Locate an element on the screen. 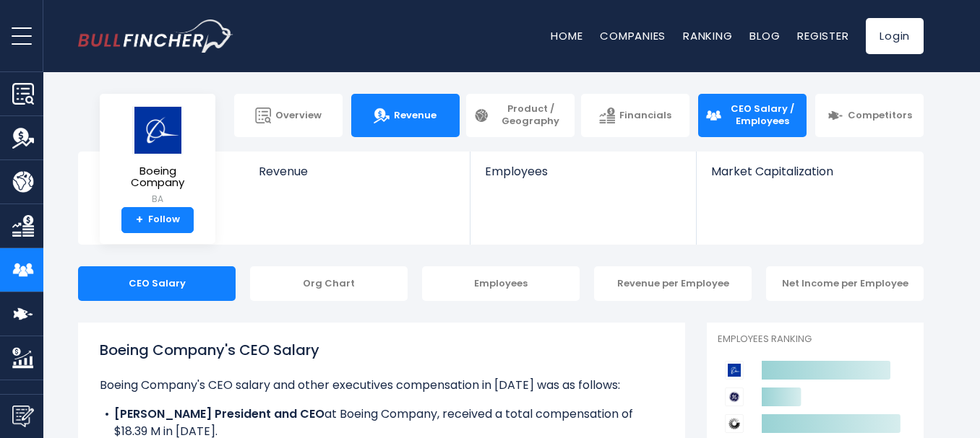 The image size is (980, 438). span: Boeing Company is located at coordinates (157, 177).